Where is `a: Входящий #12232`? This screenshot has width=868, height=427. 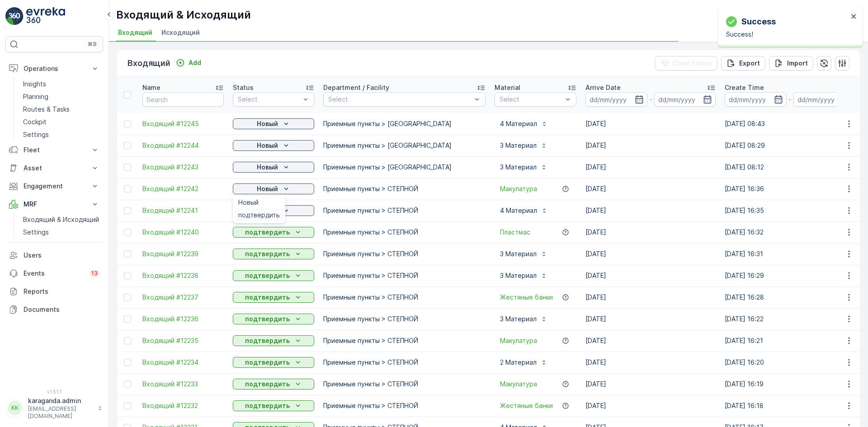 a: Входящий #12232 is located at coordinates (183, 406).